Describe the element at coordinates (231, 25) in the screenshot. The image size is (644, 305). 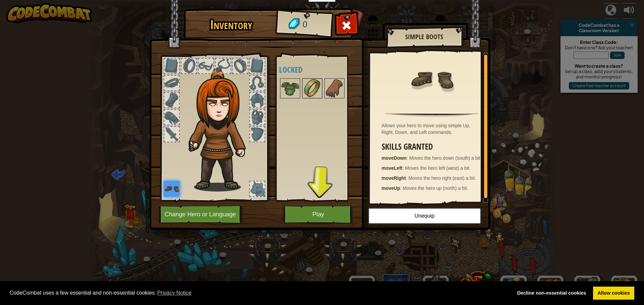
I see `h1: Inventory` at that location.